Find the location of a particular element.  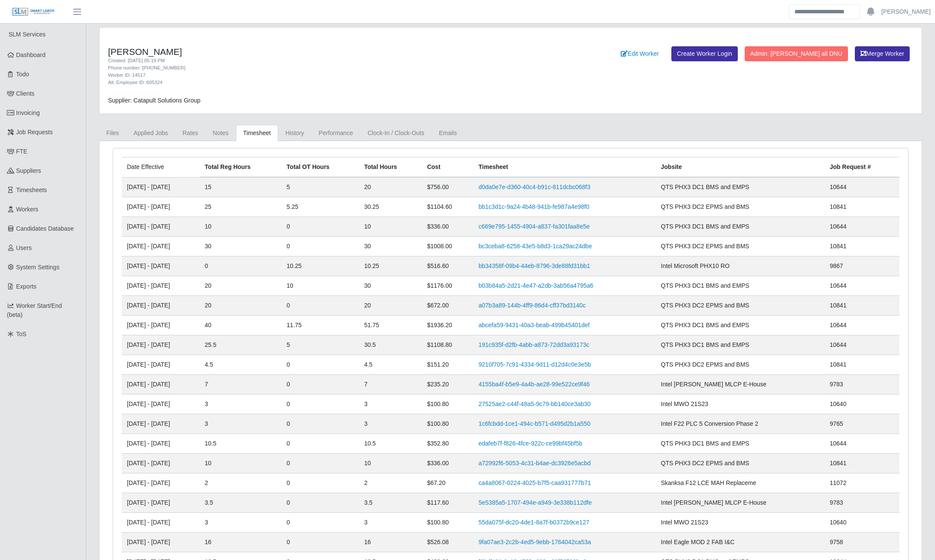

a: edafeb7f-f826-4fce-922c-ce99bf45bf5b is located at coordinates (530, 443).